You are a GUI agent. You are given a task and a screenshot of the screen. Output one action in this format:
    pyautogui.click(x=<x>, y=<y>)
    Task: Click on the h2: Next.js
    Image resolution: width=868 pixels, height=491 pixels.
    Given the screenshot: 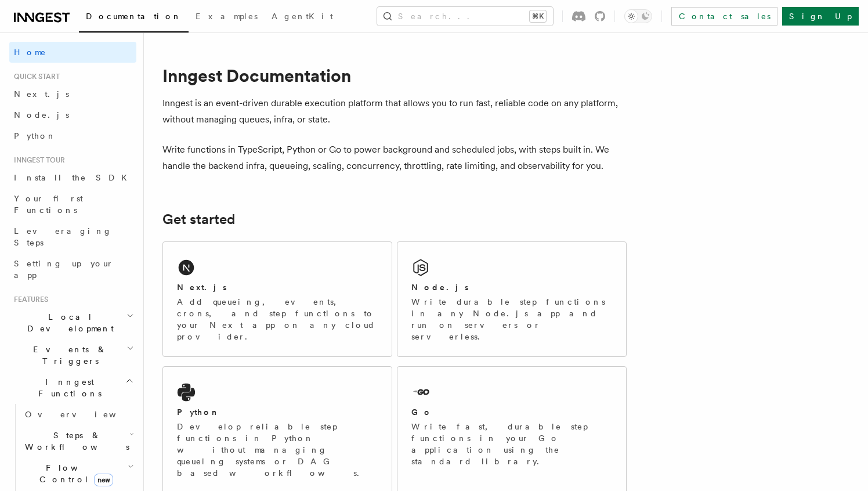 What is the action you would take?
    pyautogui.click(x=202, y=288)
    